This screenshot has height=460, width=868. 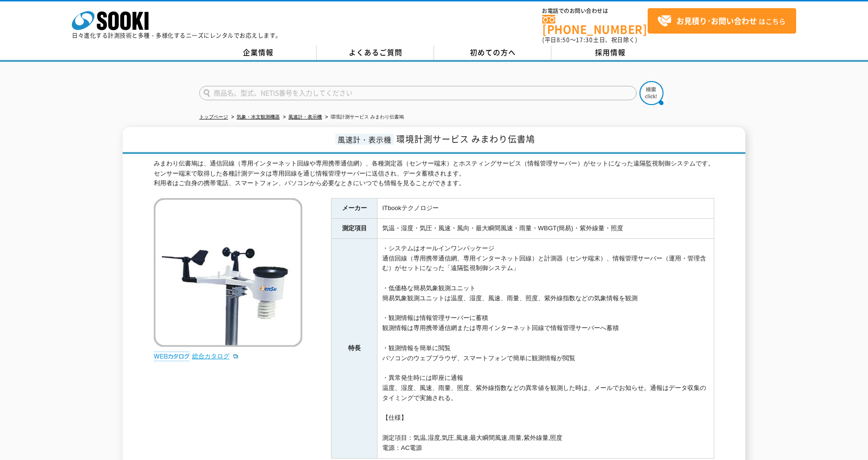 What do you see at coordinates (466, 138) in the screenshot?
I see `span: 環境計測サービス みまわり伝書鳩` at bounding box center [466, 138].